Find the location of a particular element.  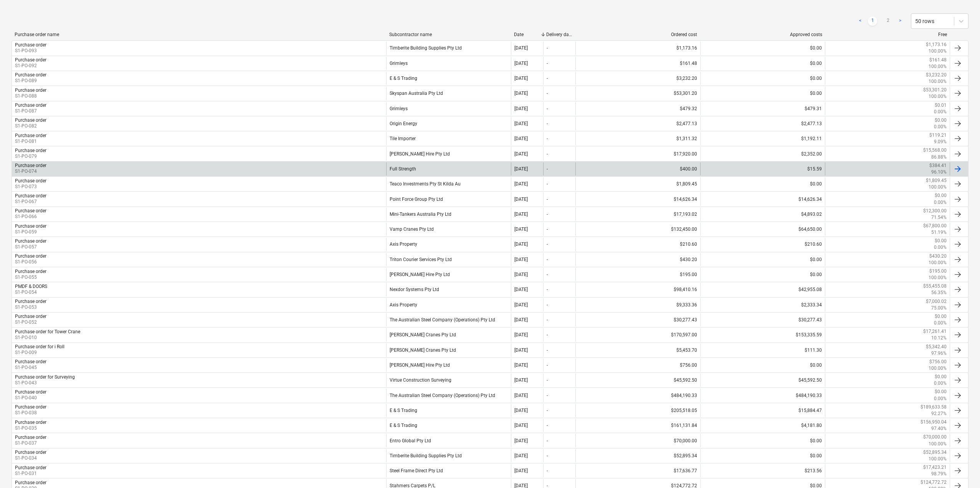

p: $67,800.00 is located at coordinates (934, 226).